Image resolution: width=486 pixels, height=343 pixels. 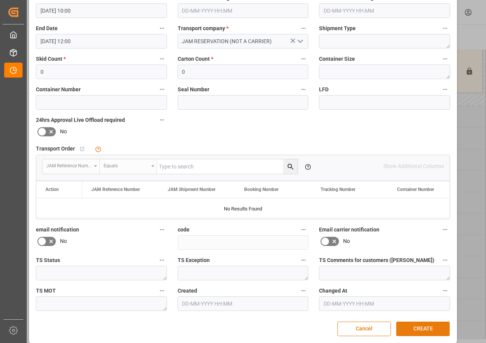 I want to click on span: Tracking Number, so click(x=337, y=189).